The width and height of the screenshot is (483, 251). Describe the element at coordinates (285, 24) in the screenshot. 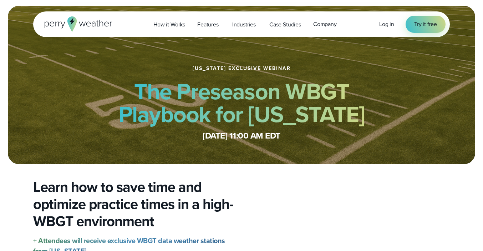

I see `a: Case Studies` at that location.